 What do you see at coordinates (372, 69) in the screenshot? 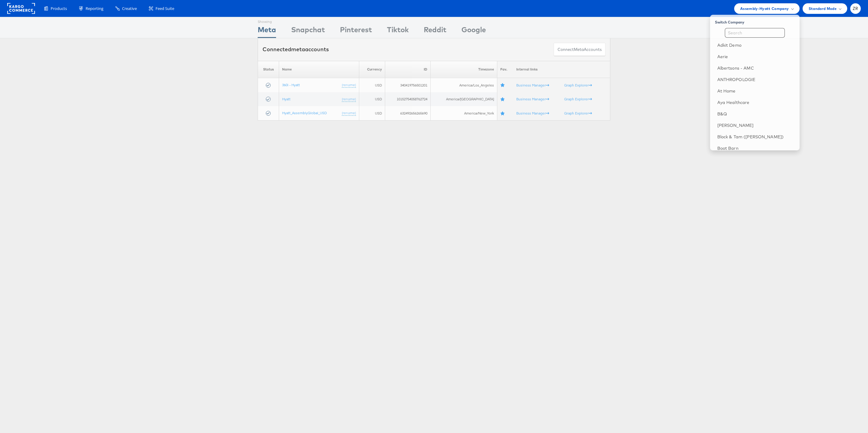
I see `th: Currency` at bounding box center [372, 69].